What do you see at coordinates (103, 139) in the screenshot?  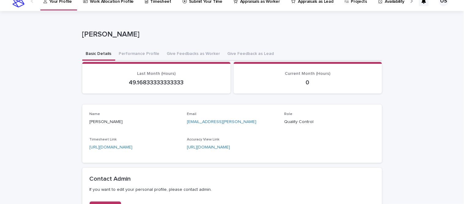 I see `span: Timesheet Link` at bounding box center [103, 139].